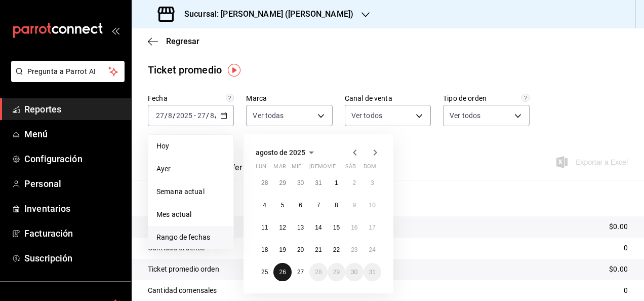 This screenshot has width=644, height=301. I want to click on button: 14 de agosto de 2025, so click(318, 227).